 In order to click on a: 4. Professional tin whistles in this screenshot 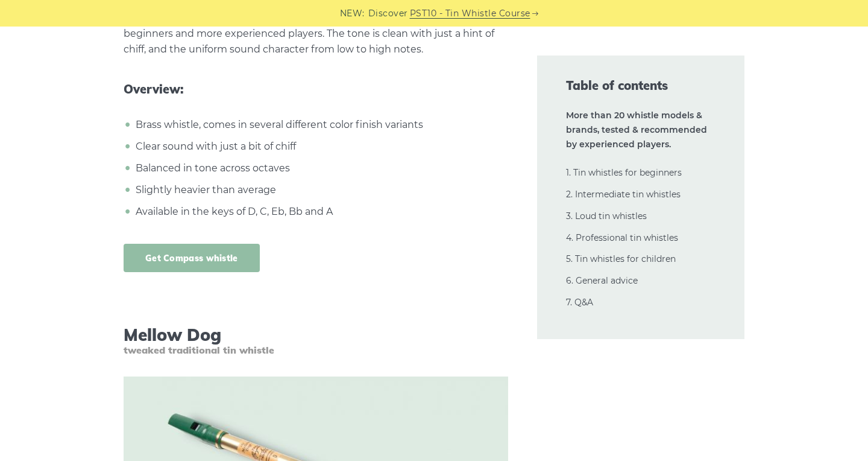, I will do `click(623, 238)`.